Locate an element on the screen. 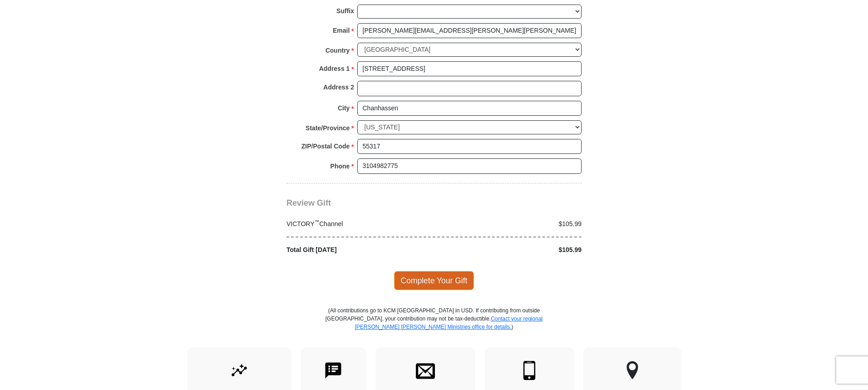  img: envelope.svg is located at coordinates (425, 371).